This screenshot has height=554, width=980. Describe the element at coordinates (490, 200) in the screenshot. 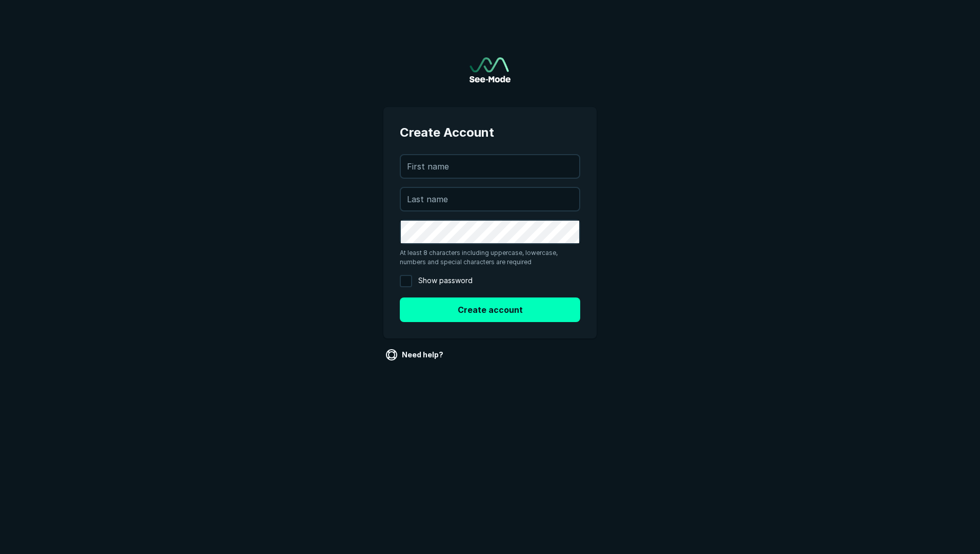

I see `input: Last name` at that location.